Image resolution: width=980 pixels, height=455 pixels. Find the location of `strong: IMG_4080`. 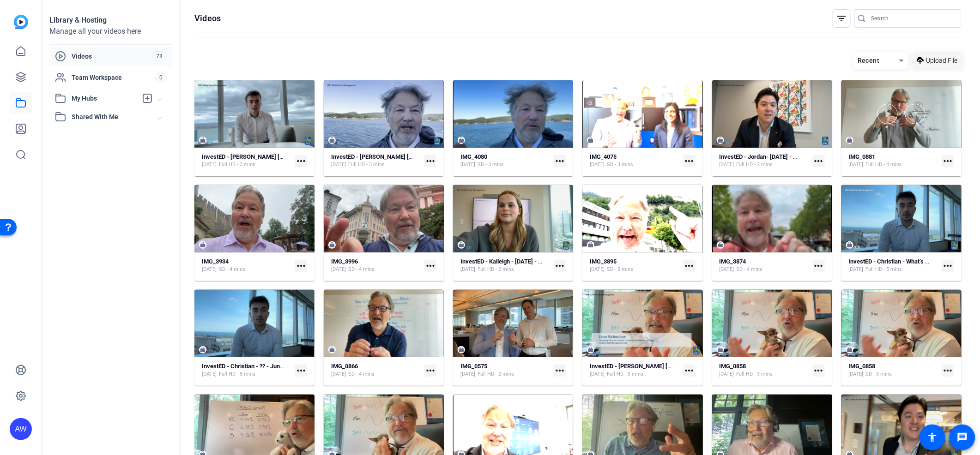

strong: IMG_4080 is located at coordinates (474, 157).